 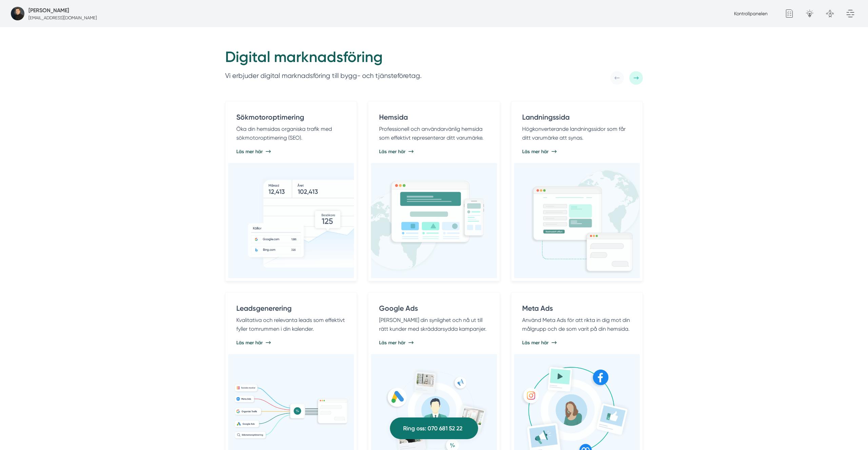 I want to click on span: Ring oss: 070 681 52 22, so click(x=433, y=428).